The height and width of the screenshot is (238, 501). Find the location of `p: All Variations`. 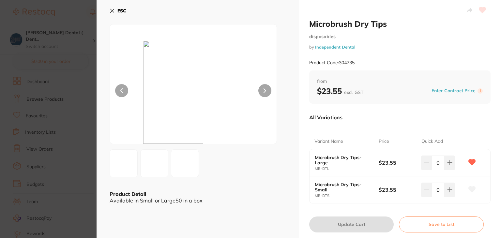

p: All Variations is located at coordinates (326, 118).